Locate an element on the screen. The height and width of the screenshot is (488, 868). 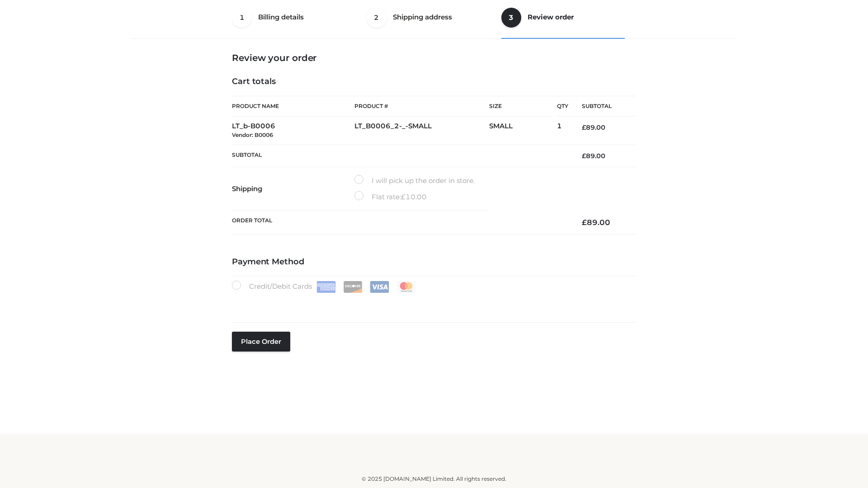
h3: Review your order is located at coordinates (434, 58).